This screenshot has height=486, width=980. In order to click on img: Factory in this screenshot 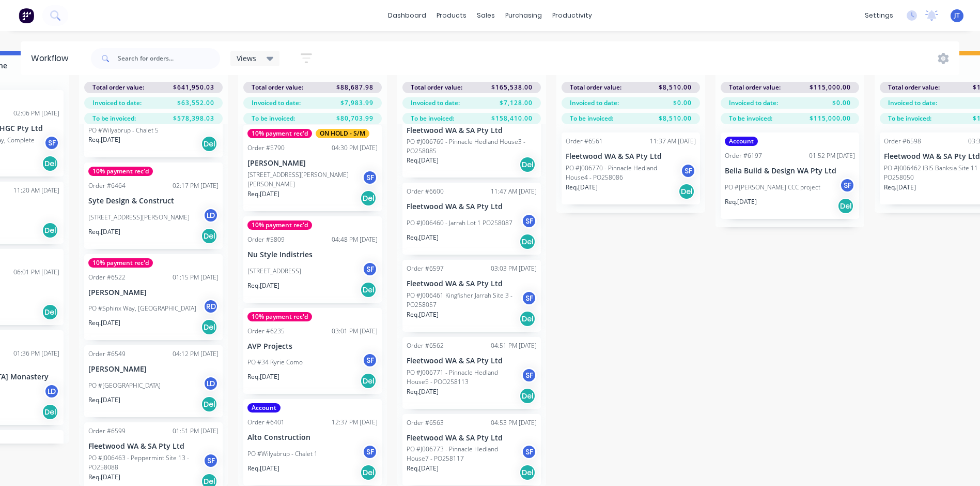, I will do `click(26, 15)`.